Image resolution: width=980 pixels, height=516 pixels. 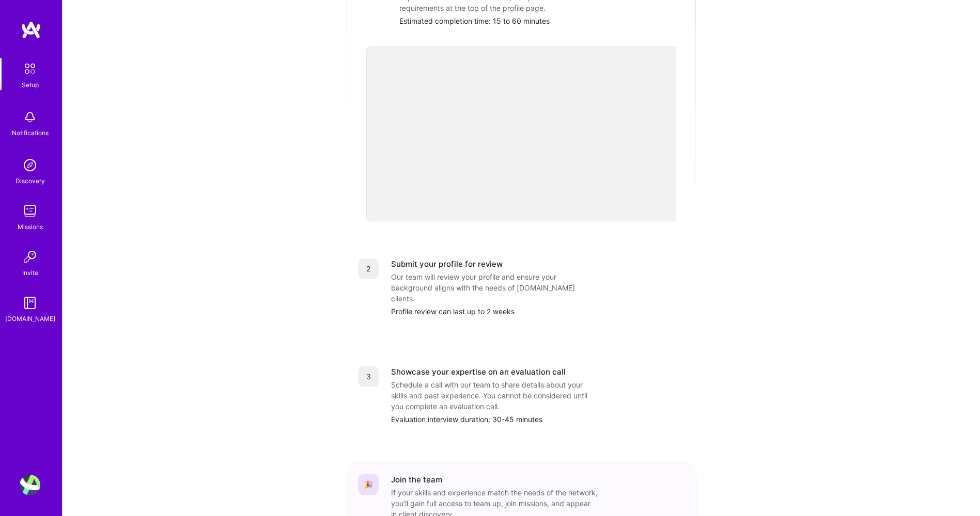 What do you see at coordinates (368, 377) in the screenshot?
I see `div: 3` at bounding box center [368, 377].